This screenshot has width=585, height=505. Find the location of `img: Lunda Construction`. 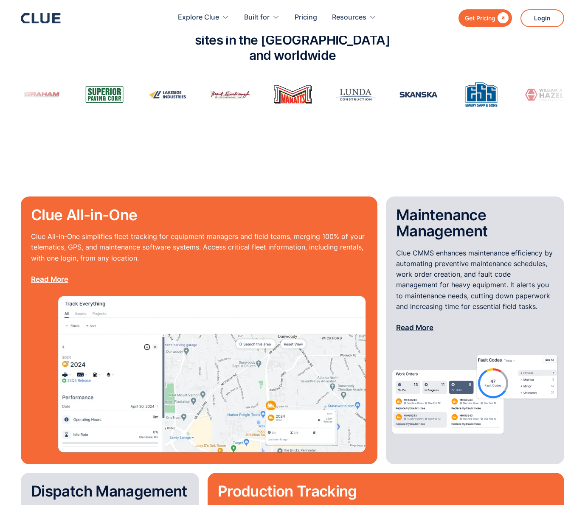

img: Lunda Construction is located at coordinates (349, 95).